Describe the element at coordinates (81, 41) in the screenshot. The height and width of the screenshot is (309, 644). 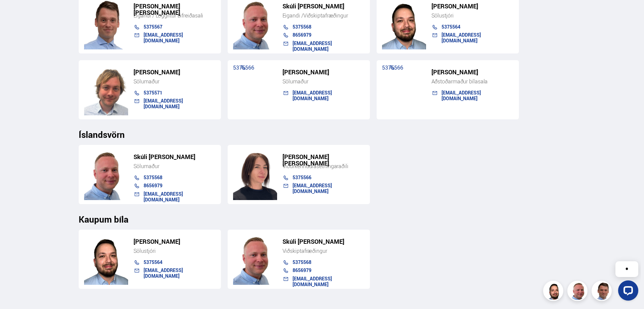
I see `button: Opna LiveChat spjallviðmót` at that location.